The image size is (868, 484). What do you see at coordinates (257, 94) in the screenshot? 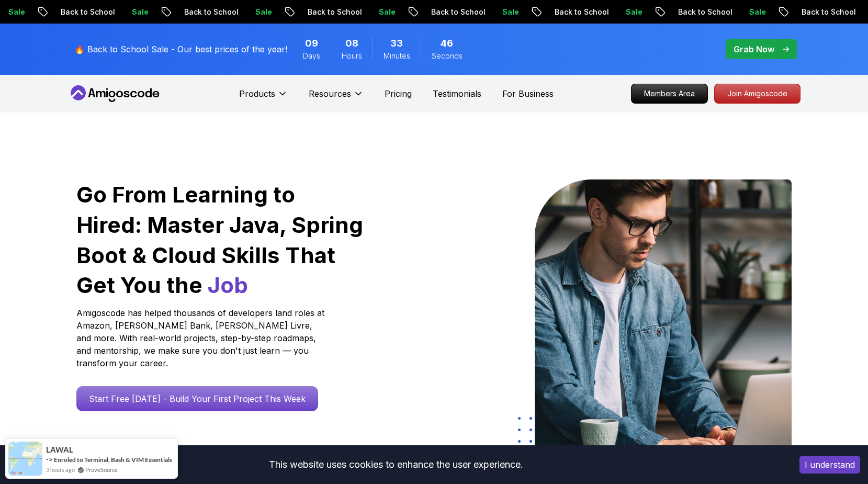
I see `p: Products` at bounding box center [257, 94].